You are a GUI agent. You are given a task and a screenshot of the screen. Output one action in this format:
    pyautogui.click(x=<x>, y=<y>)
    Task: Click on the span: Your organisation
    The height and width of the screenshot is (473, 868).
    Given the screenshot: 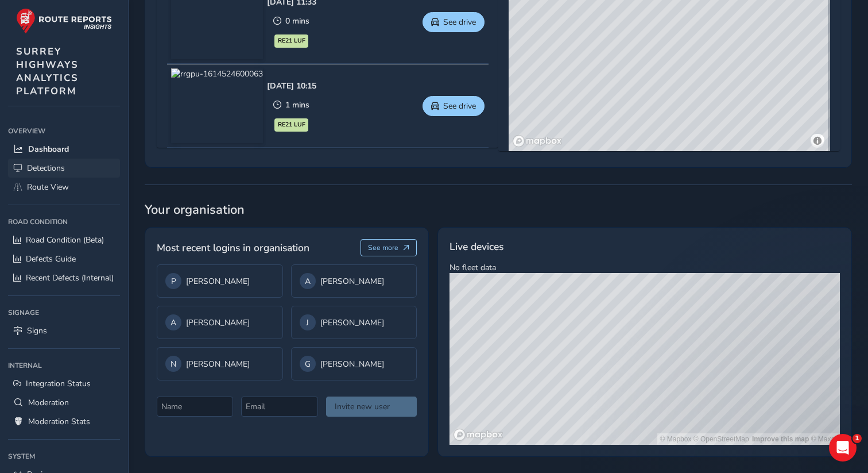 What is the action you would take?
    pyautogui.click(x=498, y=209)
    